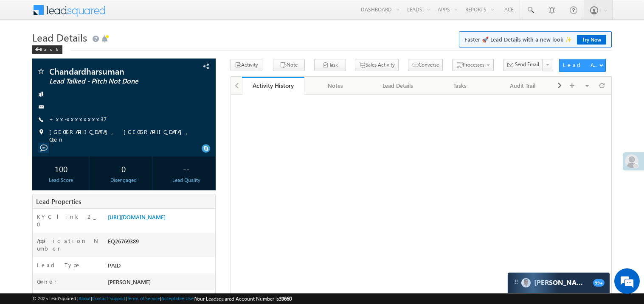  Describe the element at coordinates (106, 82) in the screenshot. I see `span: Lead Talked - Pitch Not Done` at that location.